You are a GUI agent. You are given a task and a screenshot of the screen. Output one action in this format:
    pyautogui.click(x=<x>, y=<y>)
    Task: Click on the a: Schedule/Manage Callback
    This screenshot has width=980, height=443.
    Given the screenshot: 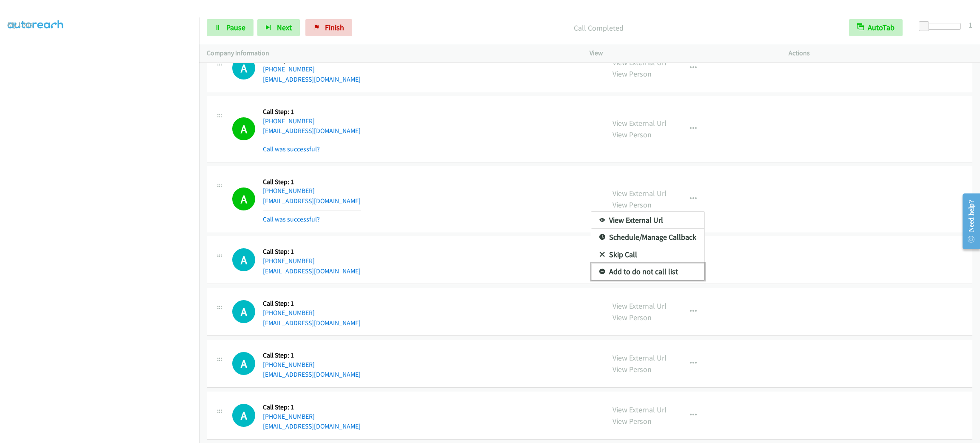 What is the action you would take?
    pyautogui.click(x=648, y=237)
    